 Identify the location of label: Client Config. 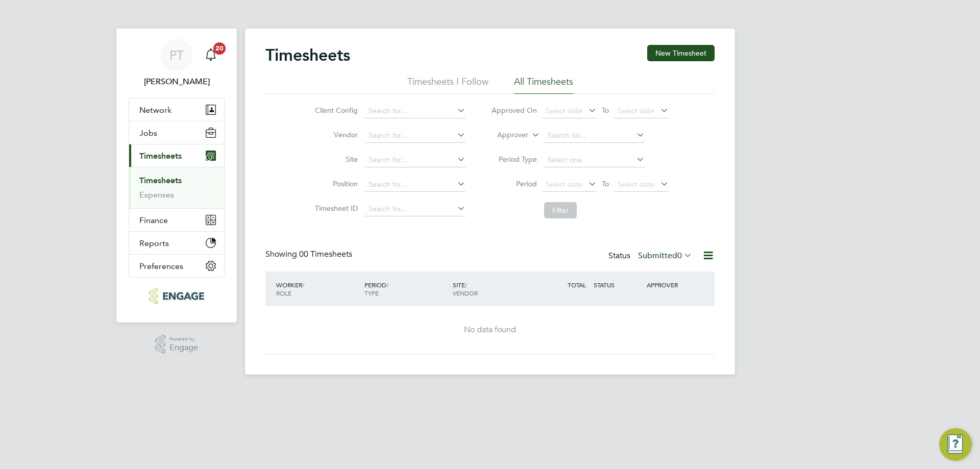
(335, 110).